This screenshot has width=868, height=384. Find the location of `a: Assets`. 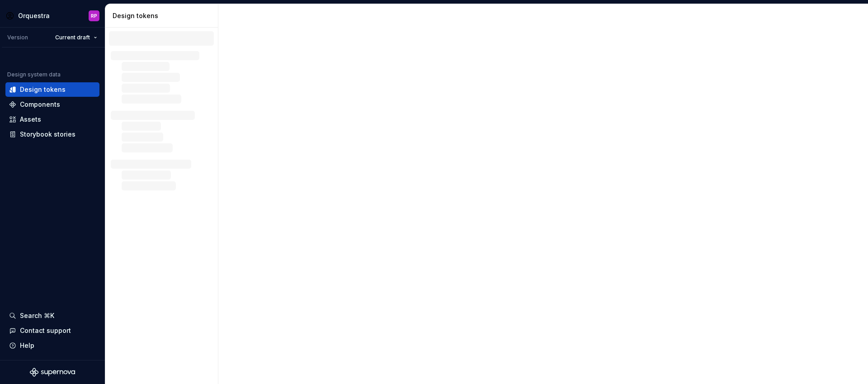

a: Assets is located at coordinates (52, 119).